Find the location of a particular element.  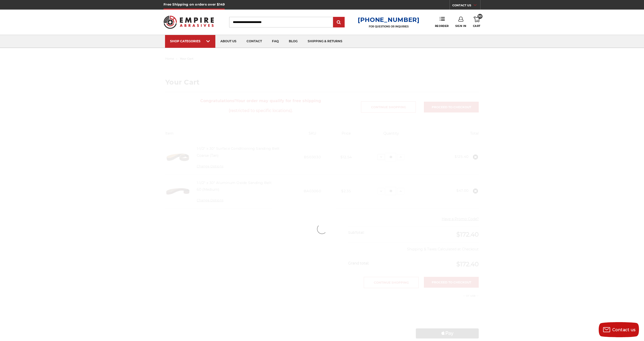

a: faq is located at coordinates (275, 41).